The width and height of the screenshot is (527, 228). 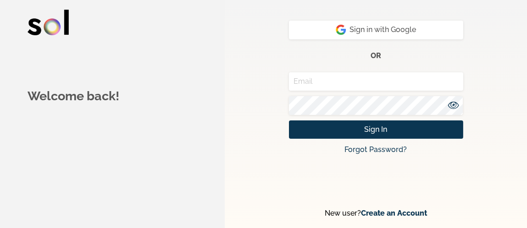 What do you see at coordinates (48, 22) in the screenshot?
I see `img: logo` at bounding box center [48, 22].